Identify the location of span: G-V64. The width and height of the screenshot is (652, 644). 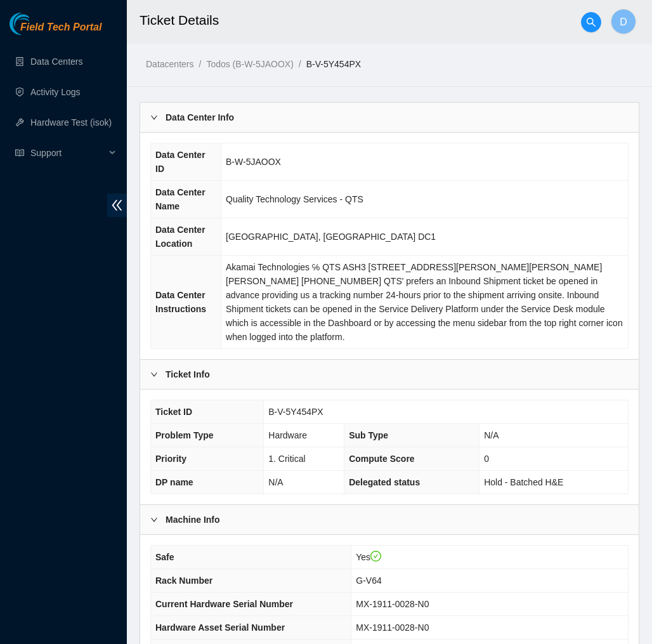
(369, 580).